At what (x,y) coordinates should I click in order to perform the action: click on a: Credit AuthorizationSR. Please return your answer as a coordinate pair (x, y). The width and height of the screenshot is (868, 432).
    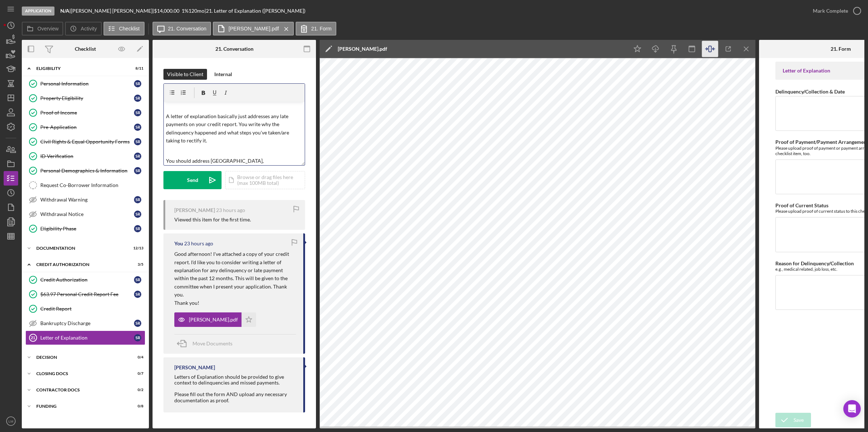
    Looking at the image, I should click on (85, 280).